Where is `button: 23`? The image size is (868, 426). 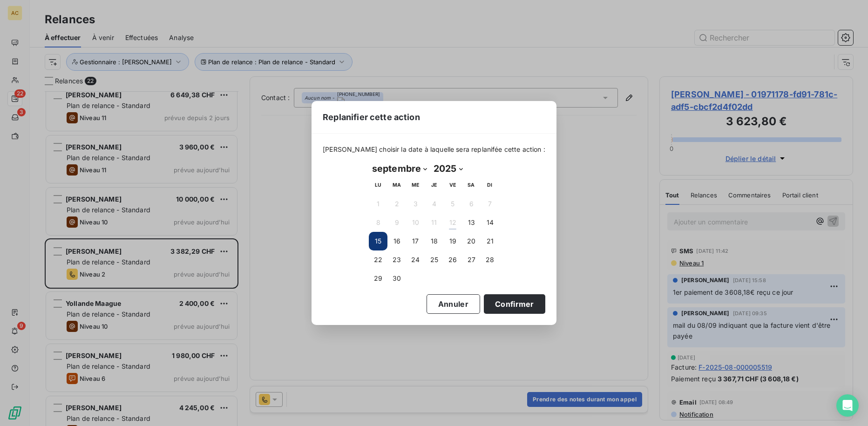
button: 23 is located at coordinates (397, 260).